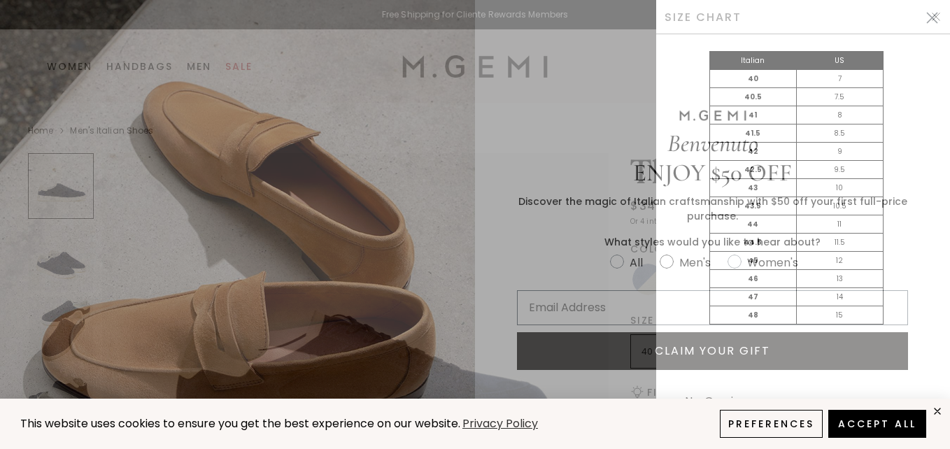  Describe the element at coordinates (877, 424) in the screenshot. I see `button: Accept All` at that location.